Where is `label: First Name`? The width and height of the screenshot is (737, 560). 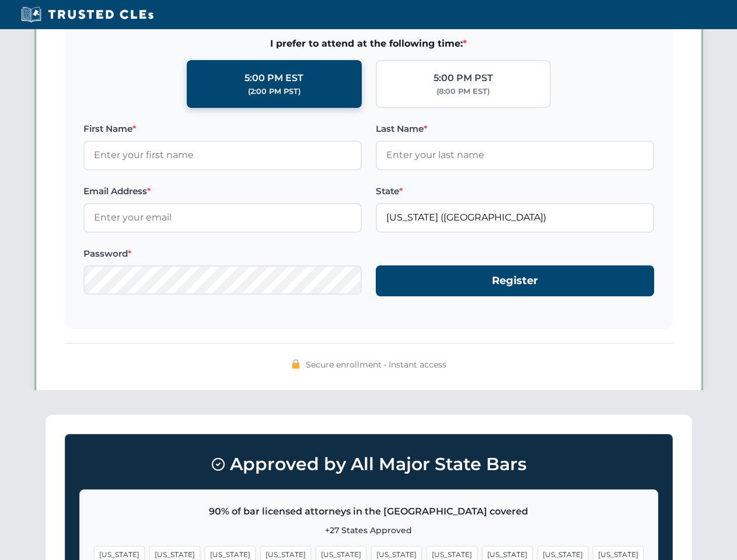
label: First Name is located at coordinates (222, 129).